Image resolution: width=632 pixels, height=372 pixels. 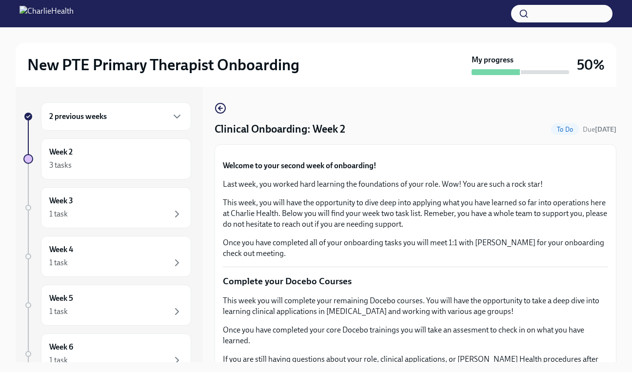 What do you see at coordinates (61, 299) in the screenshot?
I see `h6: Week 5` at bounding box center [61, 299].